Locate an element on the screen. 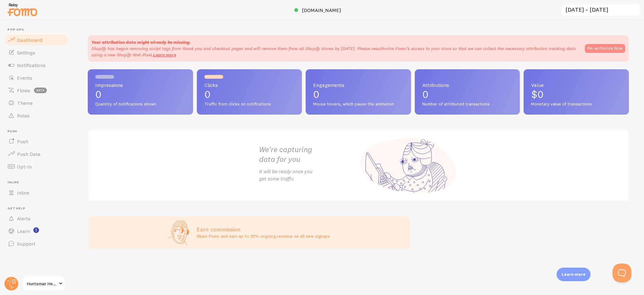  span: Engagements is located at coordinates (358, 85).